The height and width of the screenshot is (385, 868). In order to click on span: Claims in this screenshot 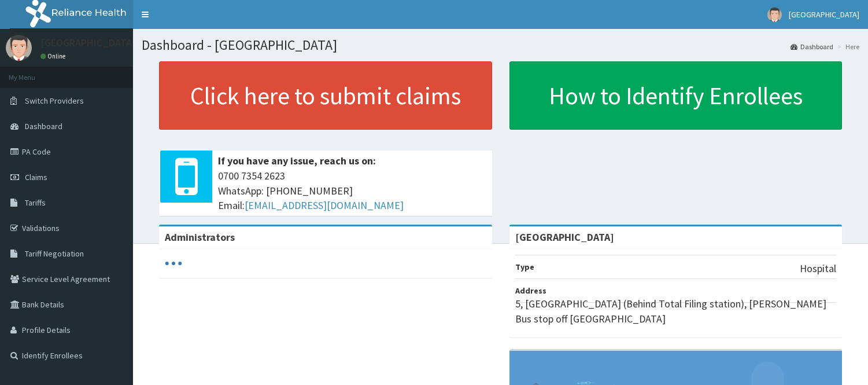, I will do `click(36, 177)`.